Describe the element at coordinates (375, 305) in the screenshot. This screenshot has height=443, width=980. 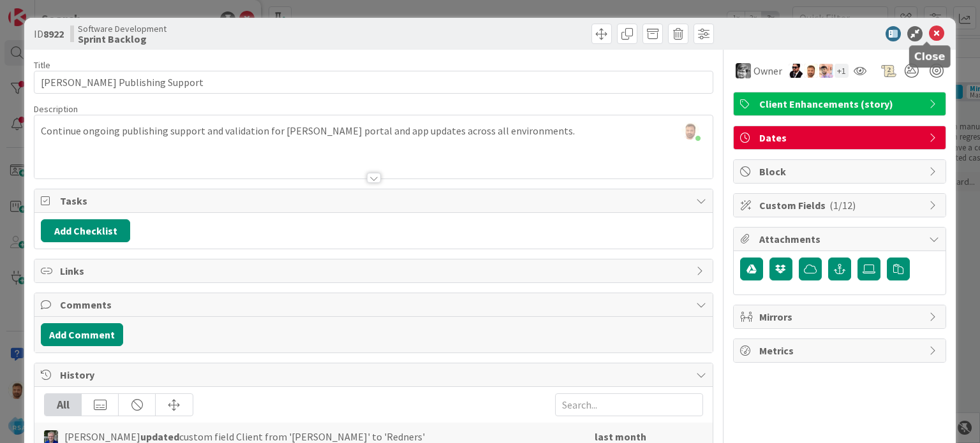
I see `span: Comments` at that location.